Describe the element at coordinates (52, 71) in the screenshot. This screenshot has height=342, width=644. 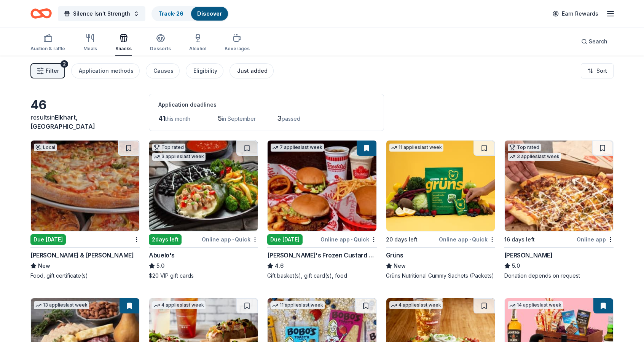
I see `span: Filter` at that location.